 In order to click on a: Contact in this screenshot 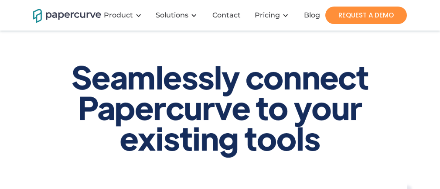, I will do `click(228, 15)`.